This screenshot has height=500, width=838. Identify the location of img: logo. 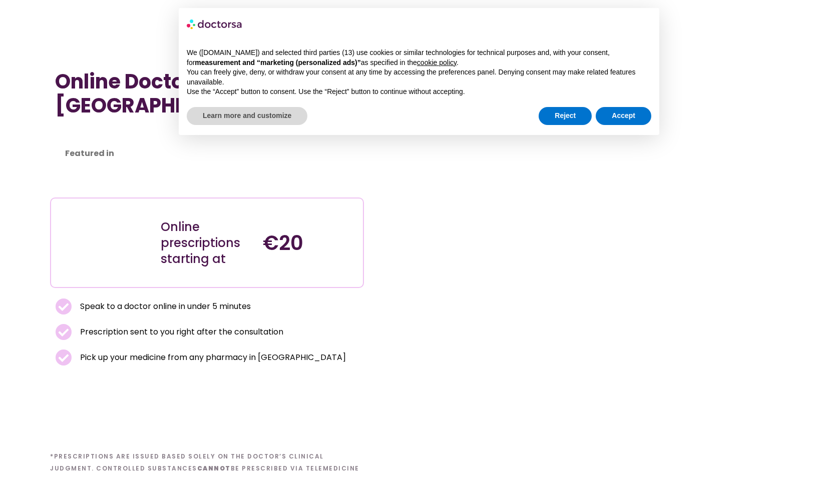
(215, 24).